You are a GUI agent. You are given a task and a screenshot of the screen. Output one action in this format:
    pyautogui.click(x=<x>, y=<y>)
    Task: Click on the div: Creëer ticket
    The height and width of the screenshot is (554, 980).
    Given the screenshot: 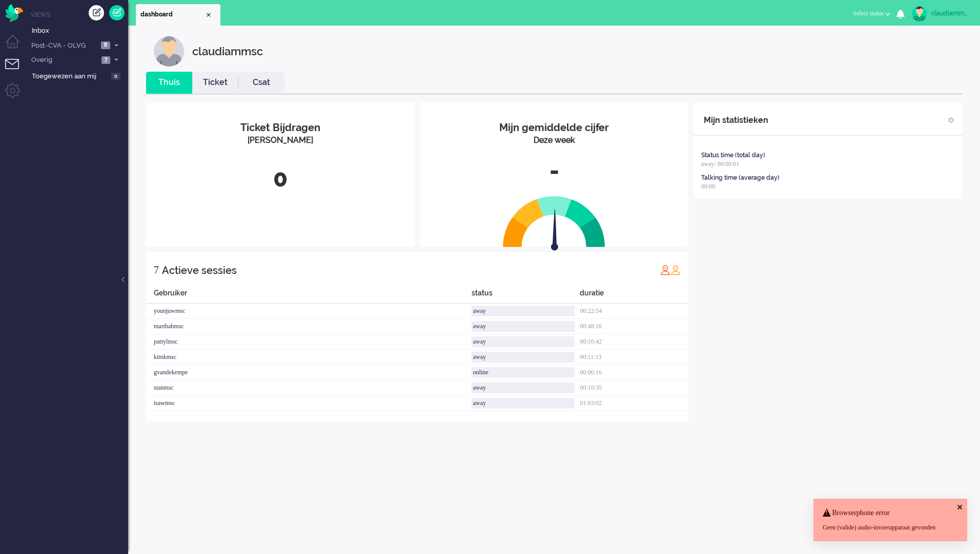 What is the action you would take?
    pyautogui.click(x=96, y=13)
    